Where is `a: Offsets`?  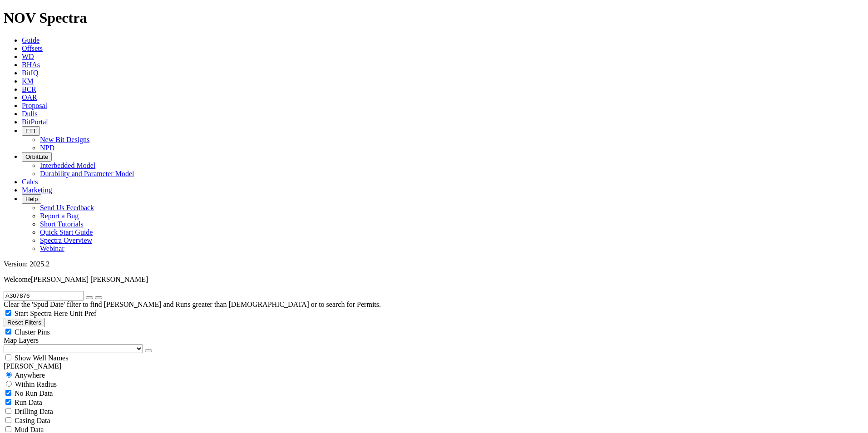
a: Offsets is located at coordinates (32, 48).